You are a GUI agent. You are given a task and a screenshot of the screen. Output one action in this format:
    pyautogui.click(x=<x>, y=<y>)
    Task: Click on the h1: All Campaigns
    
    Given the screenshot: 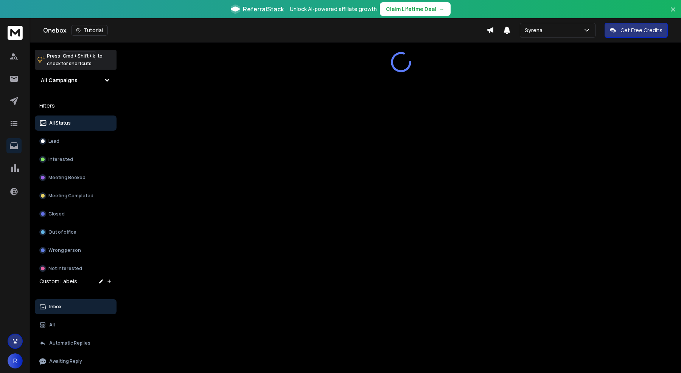 What is the action you would take?
    pyautogui.click(x=59, y=80)
    